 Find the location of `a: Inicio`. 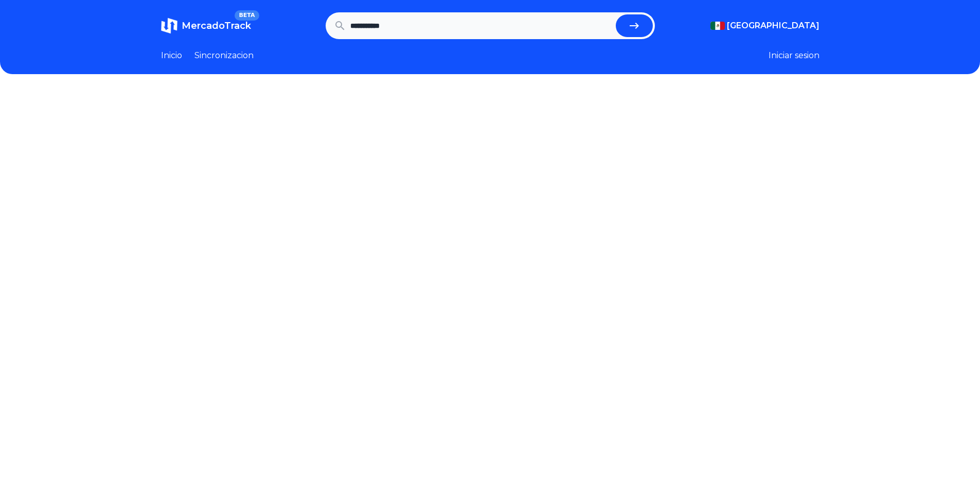

a: Inicio is located at coordinates (171, 55).